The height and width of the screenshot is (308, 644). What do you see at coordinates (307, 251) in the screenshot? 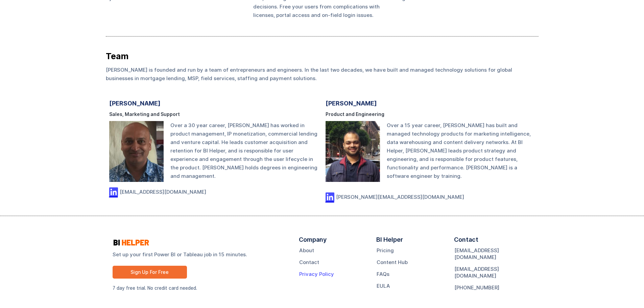
I see `a: About` at bounding box center [307, 251].